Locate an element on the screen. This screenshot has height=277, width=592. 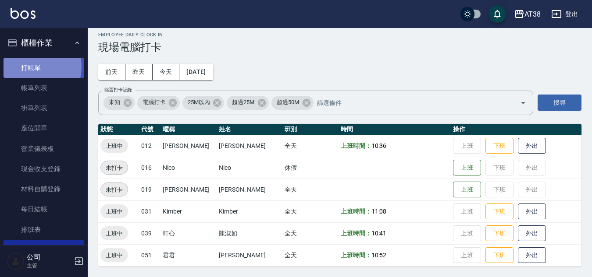
a: 每日結帳 is located at coordinates (44, 210).